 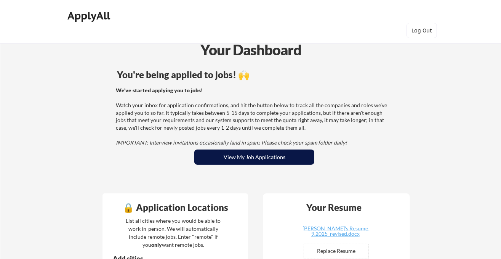 What do you see at coordinates (254, 75) in the screenshot?
I see `div: You're being applied to jobs! 🙌` at bounding box center [254, 75].